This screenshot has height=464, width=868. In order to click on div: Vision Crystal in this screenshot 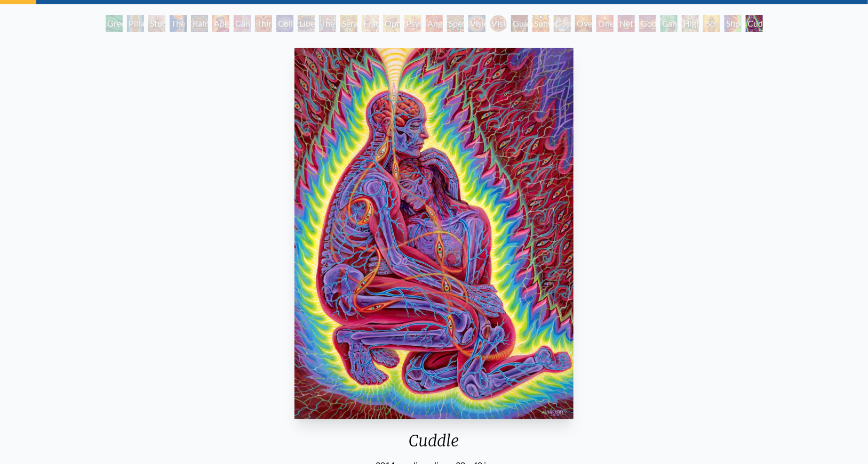, I will do `click(477, 24)`.